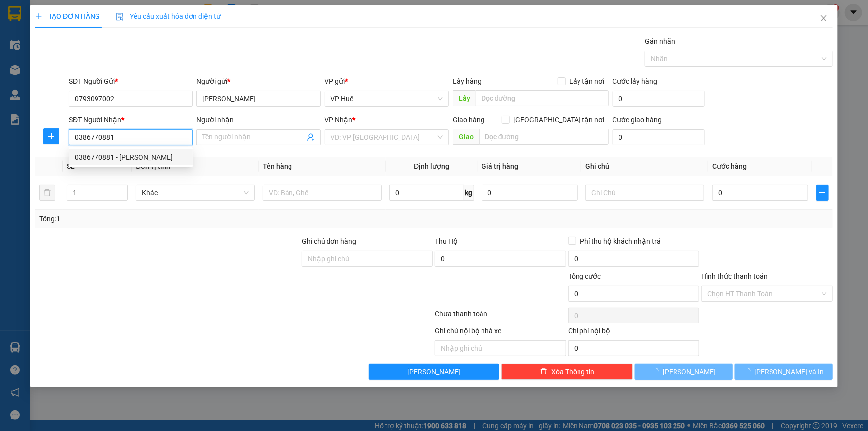  Describe the element at coordinates (168, 17) in the screenshot. I see `span: Yêu cầu xuất hóa đơn điện tử` at that location.